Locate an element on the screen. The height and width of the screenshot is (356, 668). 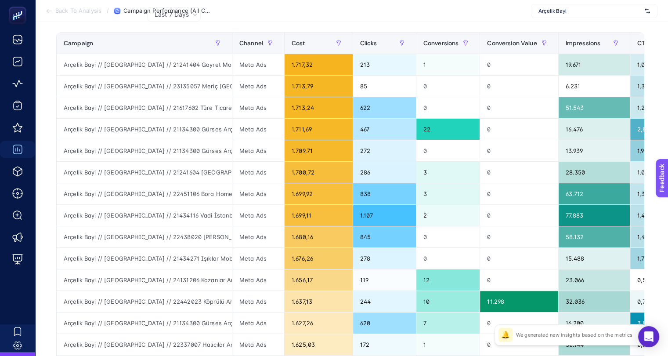
span: CTR is located at coordinates (643, 43).